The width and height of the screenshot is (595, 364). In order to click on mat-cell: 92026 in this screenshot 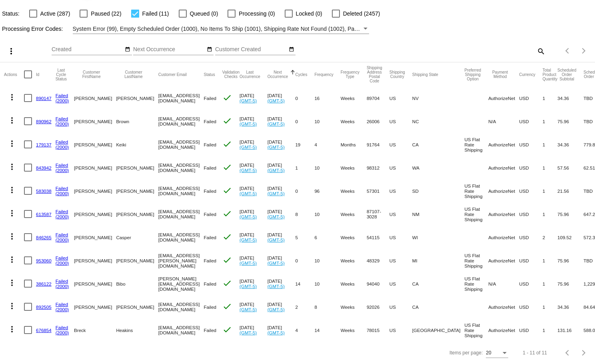, I will do `click(378, 307)`.